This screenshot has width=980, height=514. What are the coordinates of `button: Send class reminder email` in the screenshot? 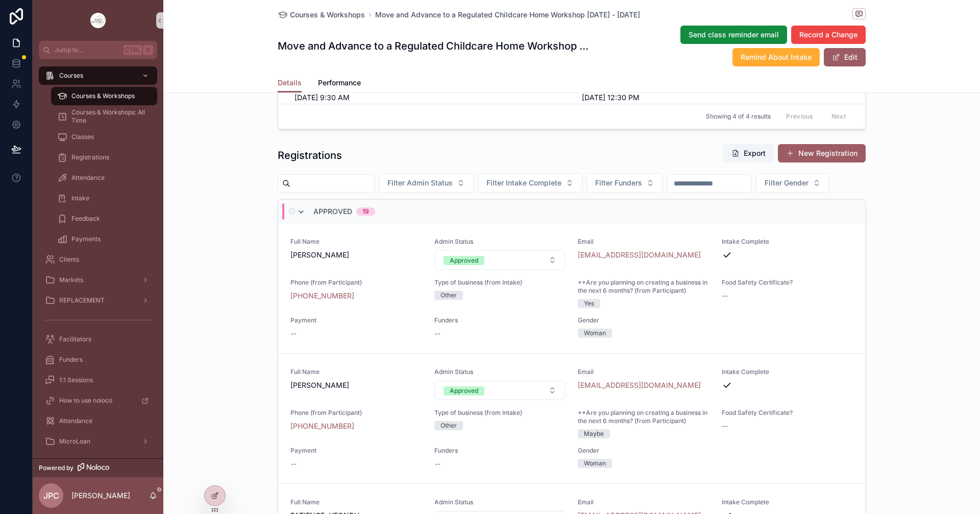 It's located at (734, 35).